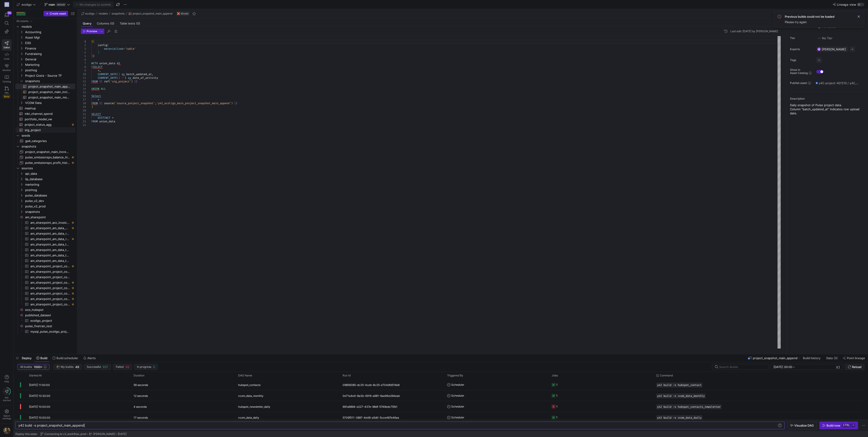  I want to click on p: Description, so click(828, 98).